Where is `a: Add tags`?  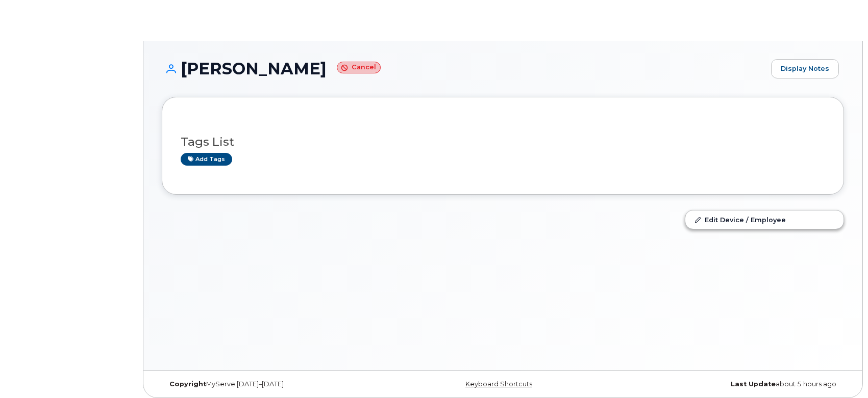 a: Add tags is located at coordinates (206, 159).